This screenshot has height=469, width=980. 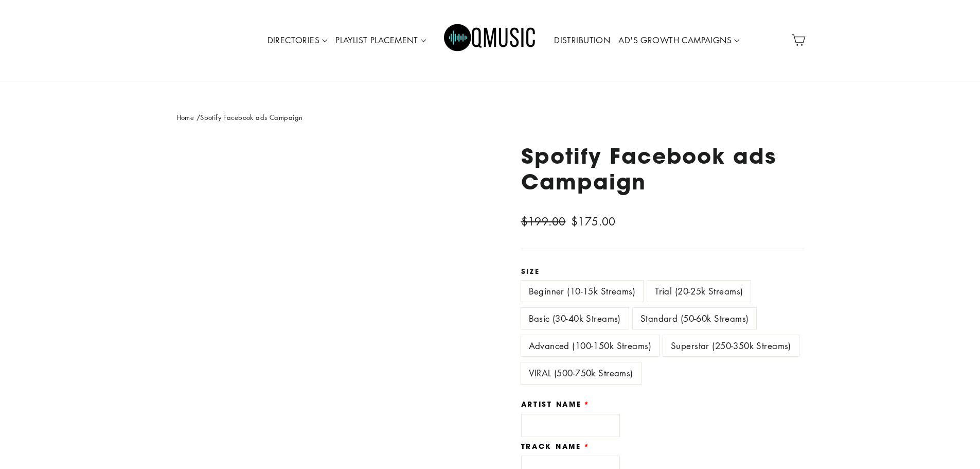 I want to click on label: Beginner (10-15k Streams), so click(x=582, y=291).